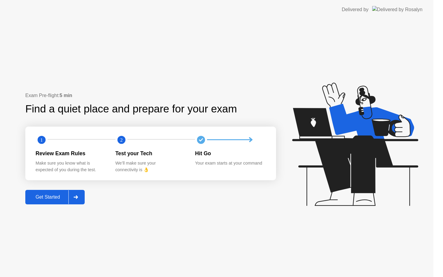  What do you see at coordinates (121, 139) in the screenshot?
I see `text: 2` at bounding box center [121, 139].